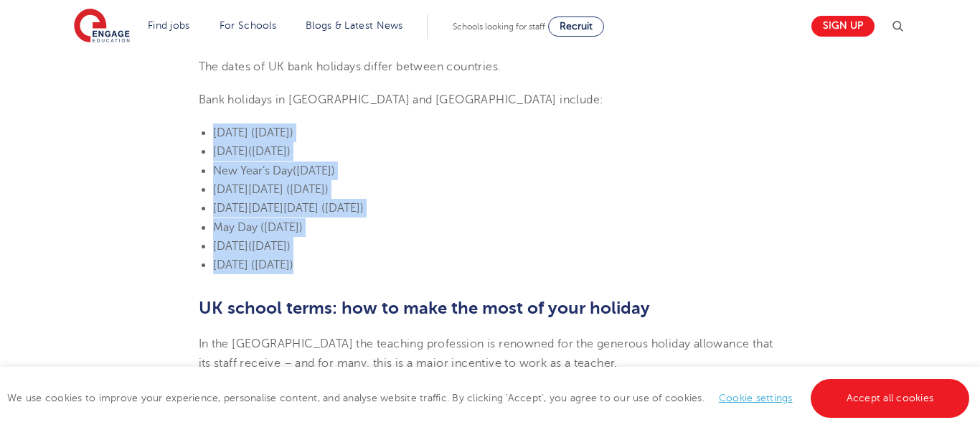  What do you see at coordinates (102, 27) in the screenshot?
I see `img: Engage Education` at bounding box center [102, 27].